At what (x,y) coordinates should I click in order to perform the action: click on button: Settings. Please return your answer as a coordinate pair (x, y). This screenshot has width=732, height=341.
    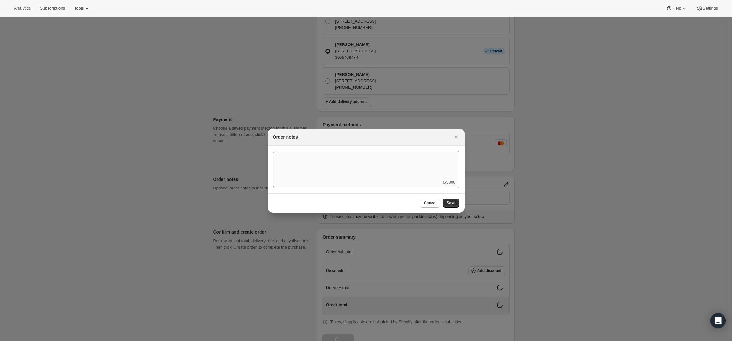
    Looking at the image, I should click on (707, 8).